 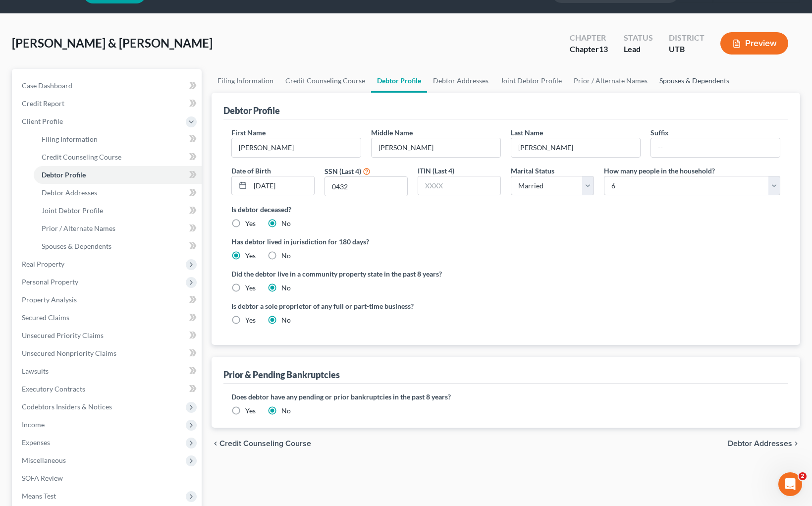 What do you see at coordinates (38, 496) in the screenshot?
I see `span: Means Test` at bounding box center [38, 496].